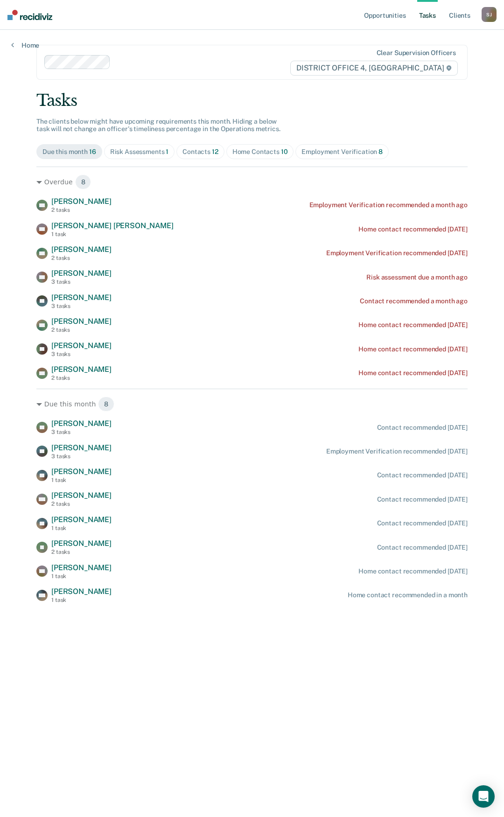 Image resolution: width=504 pixels, height=817 pixels. What do you see at coordinates (200, 152) in the screenshot?
I see `div: Contacts` at bounding box center [200, 152].